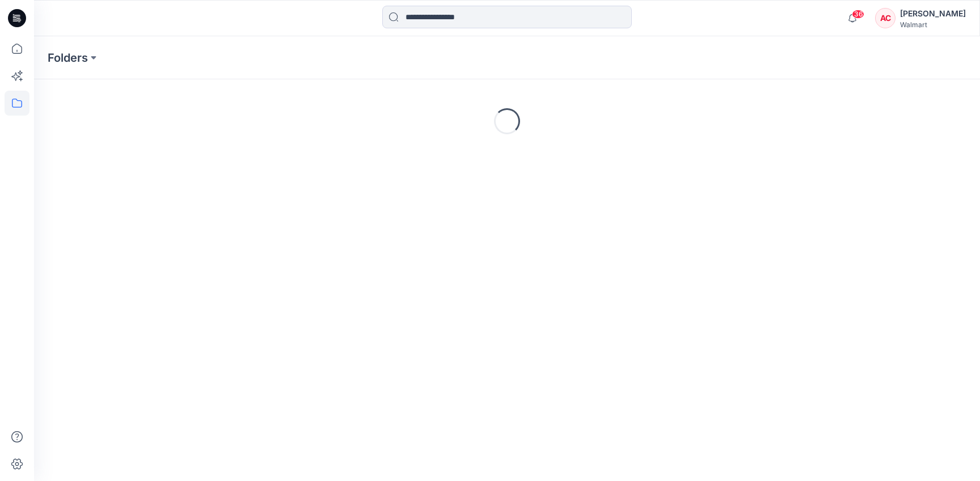 Image resolution: width=980 pixels, height=481 pixels. Describe the element at coordinates (68, 58) in the screenshot. I see `a: Folders` at that location.